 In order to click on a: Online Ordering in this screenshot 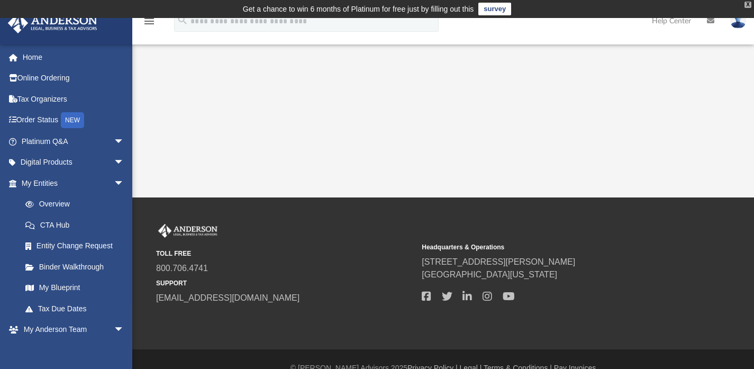, I will do `click(74, 78)`.